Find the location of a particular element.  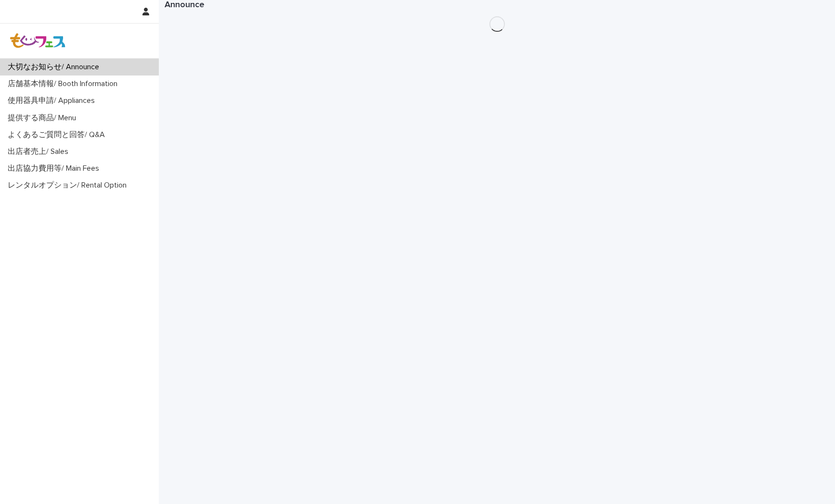

p: 出店者売上/ Sales is located at coordinates (40, 151).